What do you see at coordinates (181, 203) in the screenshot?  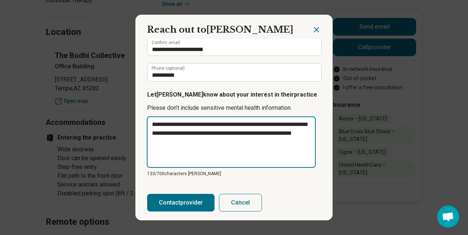 I see `button: Contactprovider` at bounding box center [181, 203].